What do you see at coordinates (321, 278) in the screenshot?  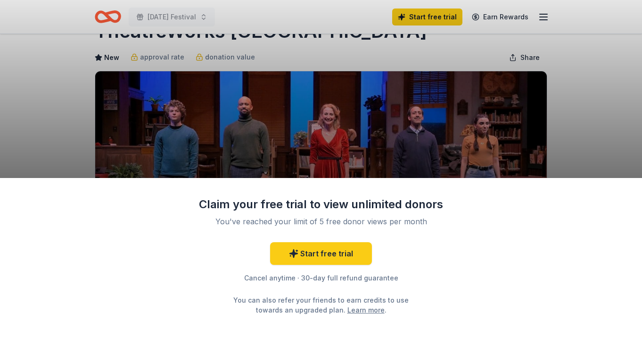 I see `div: Cancel anytime · 30-day full refund guarantee` at bounding box center [321, 278].